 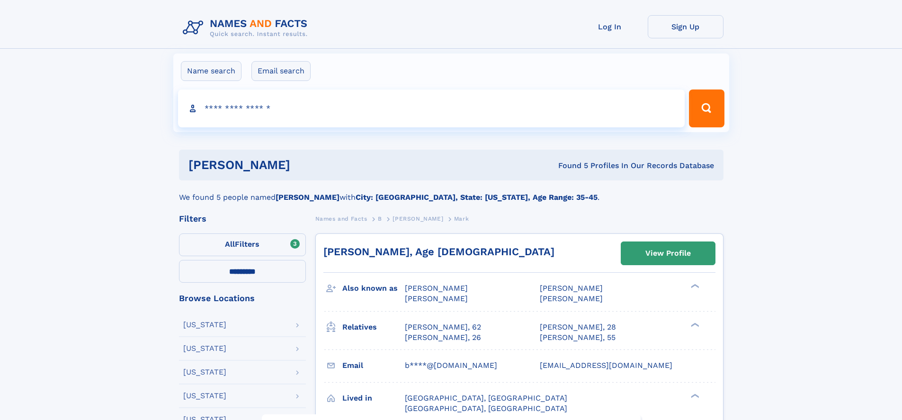 I want to click on div: We found 5 people named with ., so click(x=451, y=192).